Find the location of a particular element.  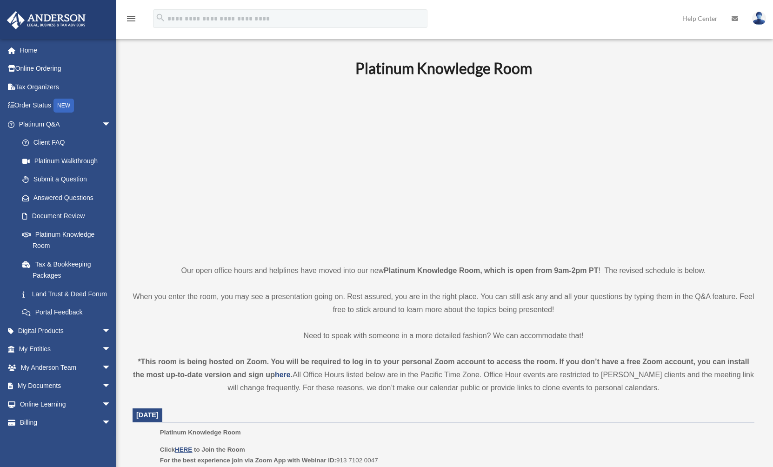

a: Order StatusNEW is located at coordinates (66, 106).